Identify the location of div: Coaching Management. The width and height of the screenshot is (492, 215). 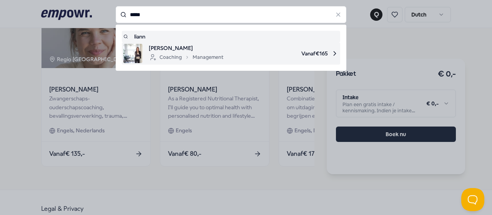
(186, 57).